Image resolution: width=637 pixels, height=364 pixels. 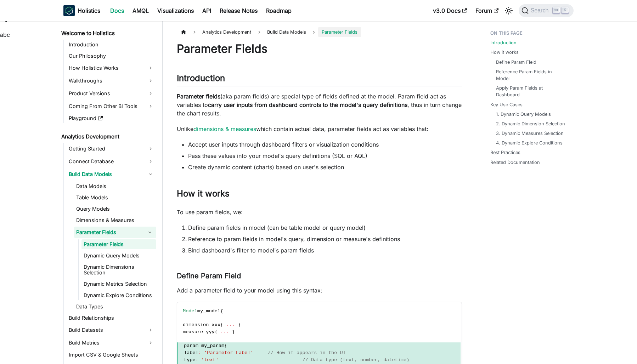 I want to click on a: Best Practices, so click(x=505, y=152).